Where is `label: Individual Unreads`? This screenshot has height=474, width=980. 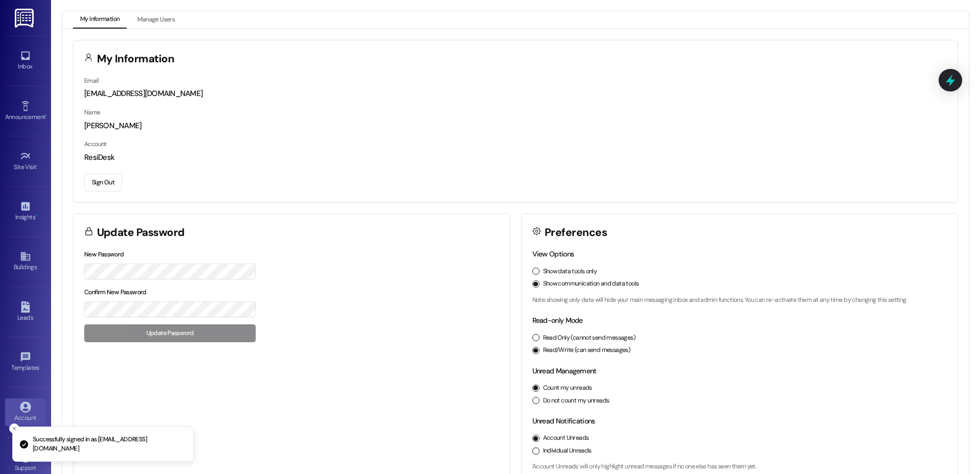
label: Individual Unreads is located at coordinates (567, 451).